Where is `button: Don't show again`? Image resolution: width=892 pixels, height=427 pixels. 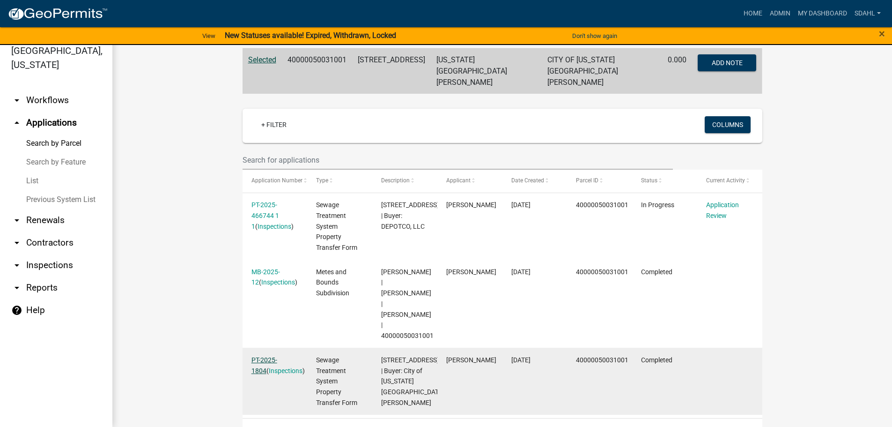 button: Don't show again is located at coordinates (595, 36).